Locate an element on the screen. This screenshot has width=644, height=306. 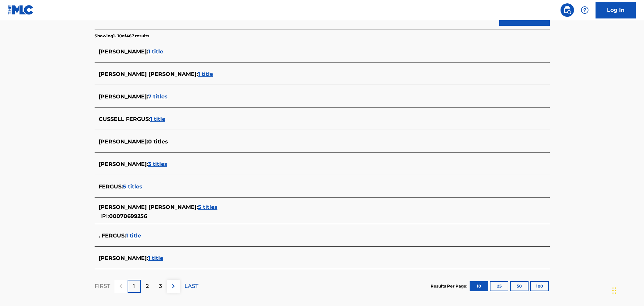
button: 25 is located at coordinates (499, 286).